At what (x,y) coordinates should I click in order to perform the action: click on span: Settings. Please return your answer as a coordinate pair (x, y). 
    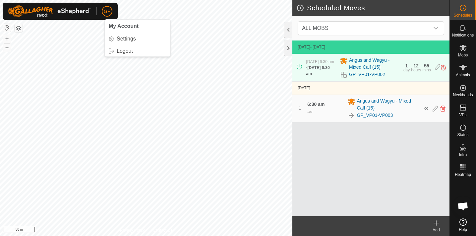
    Looking at the image, I should click on (126, 39).